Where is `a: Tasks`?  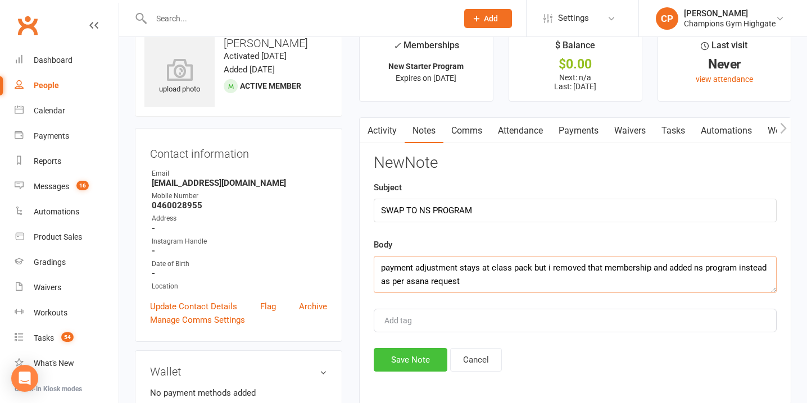
a: Tasks is located at coordinates (673, 131).